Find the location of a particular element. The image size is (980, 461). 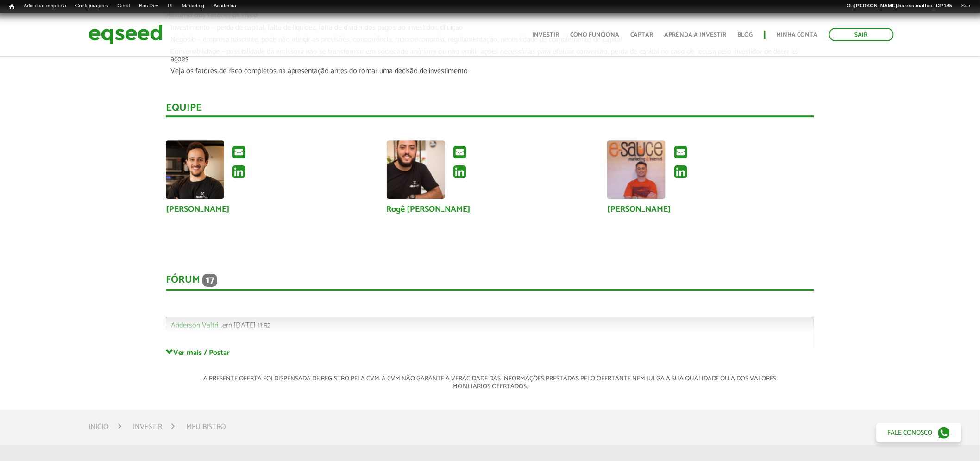

a: Minha conta is located at coordinates (797, 35).